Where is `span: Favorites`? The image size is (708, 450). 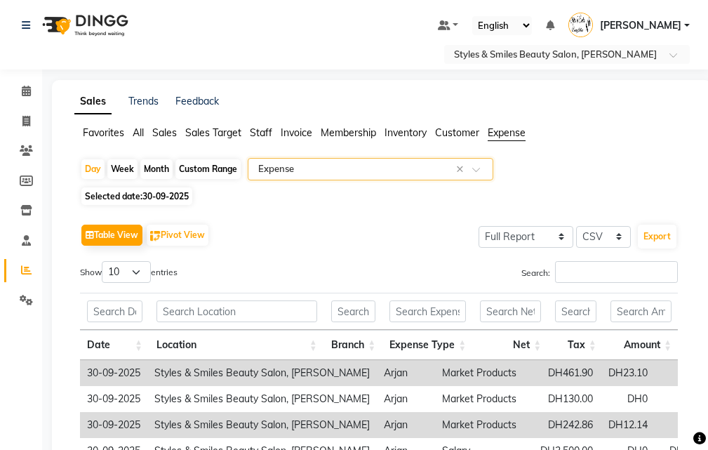
span: Favorites is located at coordinates (103, 133).